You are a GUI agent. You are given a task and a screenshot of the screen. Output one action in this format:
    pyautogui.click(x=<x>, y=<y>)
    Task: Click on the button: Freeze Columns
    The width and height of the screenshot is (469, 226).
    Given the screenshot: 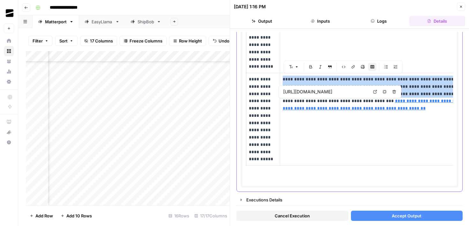 What is the action you would take?
    pyautogui.click(x=143, y=41)
    